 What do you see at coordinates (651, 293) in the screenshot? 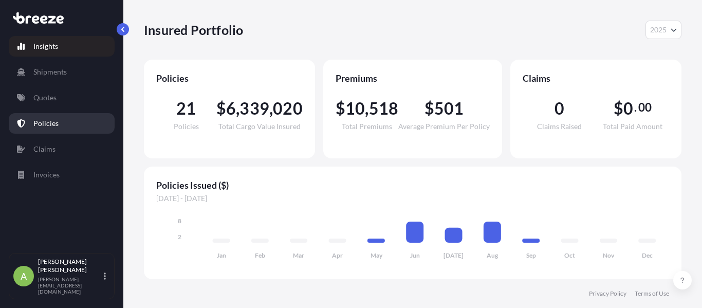
I see `p: Terms of Use` at bounding box center [651, 293].